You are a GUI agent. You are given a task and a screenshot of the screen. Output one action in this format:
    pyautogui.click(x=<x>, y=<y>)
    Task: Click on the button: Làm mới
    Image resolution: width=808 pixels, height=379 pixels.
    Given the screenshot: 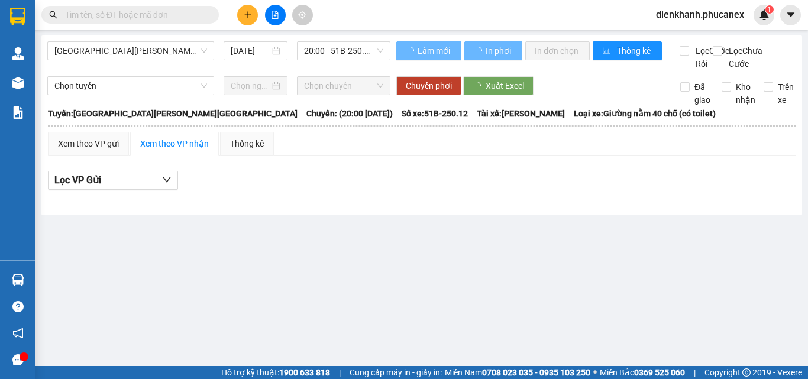 What is the action you would take?
    pyautogui.click(x=429, y=51)
    